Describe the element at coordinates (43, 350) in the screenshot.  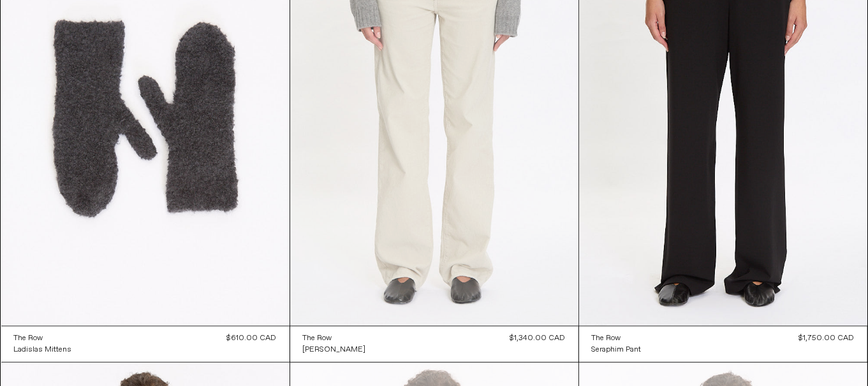
I see `a: Ladislas Mittens` at that location.